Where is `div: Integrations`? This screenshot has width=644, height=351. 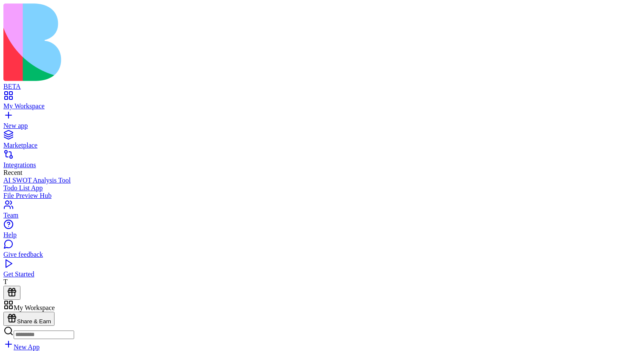 div: Integrations is located at coordinates (322, 165).